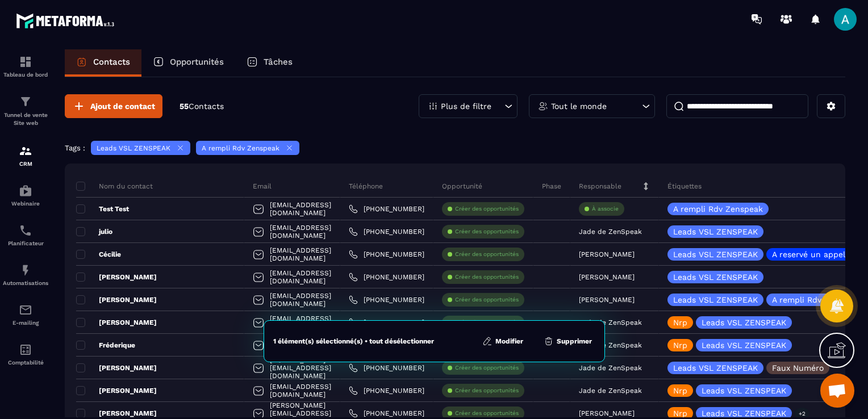 The height and width of the screenshot is (419, 868). I want to click on p: Phase, so click(552, 187).